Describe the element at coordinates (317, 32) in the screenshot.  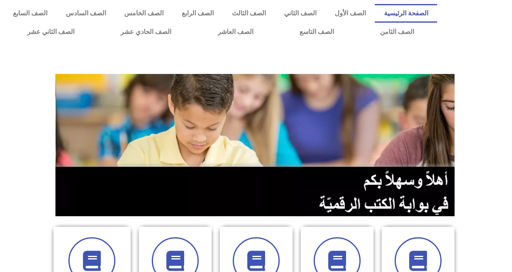
I see `a: الصف التاسع` at that location.